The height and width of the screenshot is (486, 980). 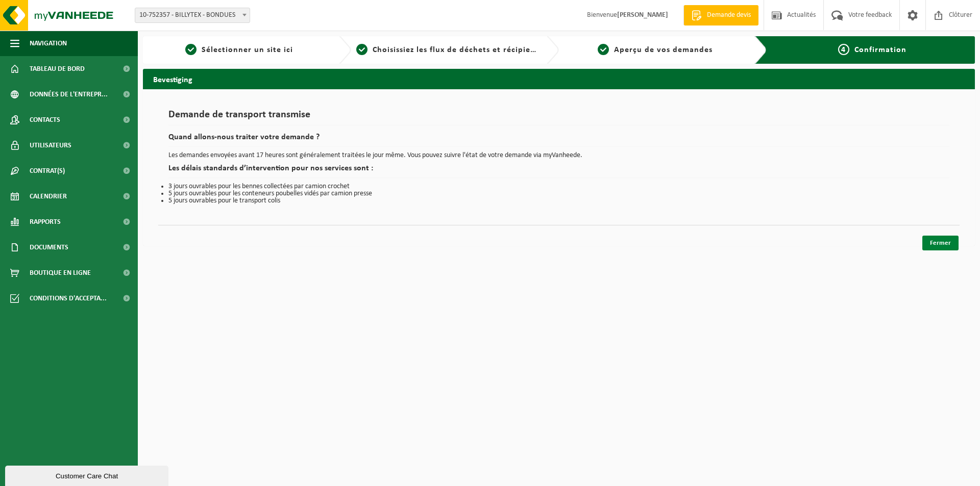 What do you see at coordinates (559, 193) in the screenshot?
I see `li: 5 jours ouvrables pour les conteneurs poubelles vidés par camion presse` at bounding box center [559, 193].